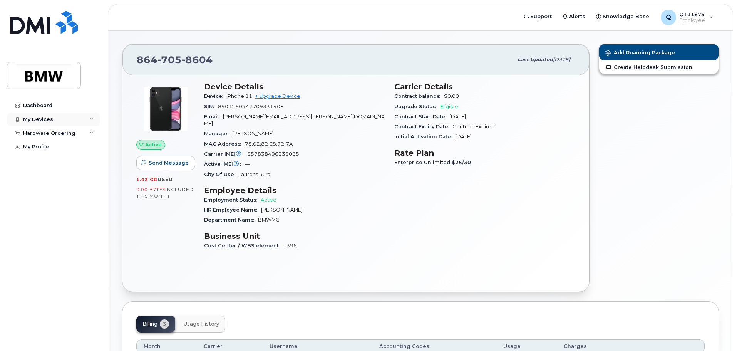 This screenshot has height=351, width=737. What do you see at coordinates (218, 133) in the screenshot?
I see `span: Manager` at bounding box center [218, 133].